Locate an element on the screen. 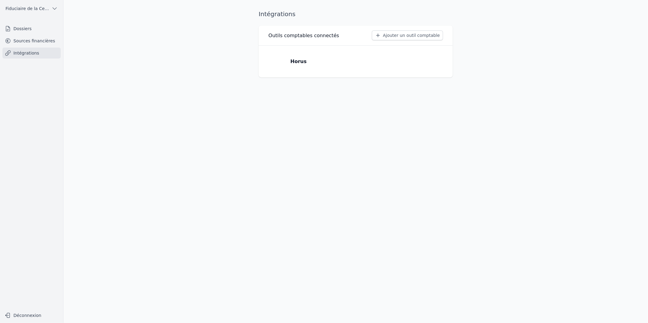  p: Horus is located at coordinates (298, 62).